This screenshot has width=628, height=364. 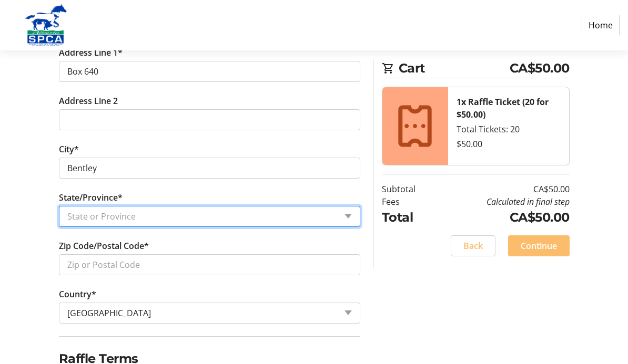 What do you see at coordinates (209, 265) in the screenshot?
I see `input: Zip or Postal Code` at bounding box center [209, 265].